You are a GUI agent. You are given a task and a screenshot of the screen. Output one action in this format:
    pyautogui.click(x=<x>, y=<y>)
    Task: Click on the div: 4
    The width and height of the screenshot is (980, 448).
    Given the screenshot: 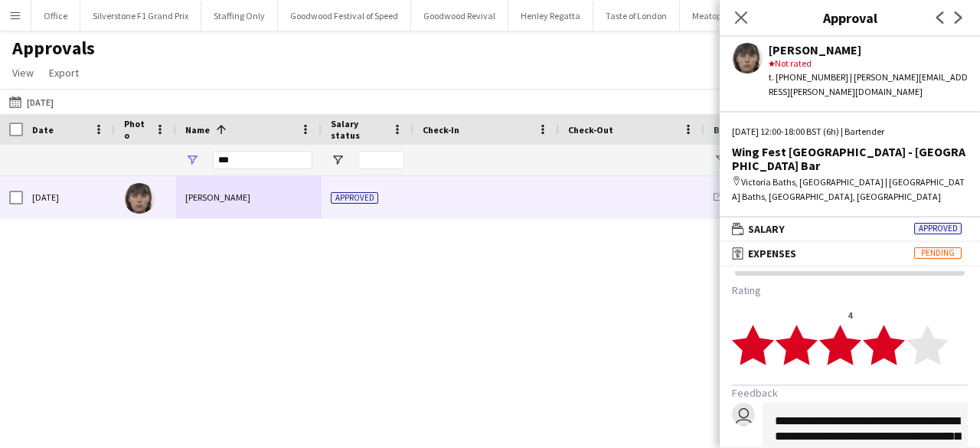 What is the action you would take?
    pyautogui.click(x=849, y=315)
    